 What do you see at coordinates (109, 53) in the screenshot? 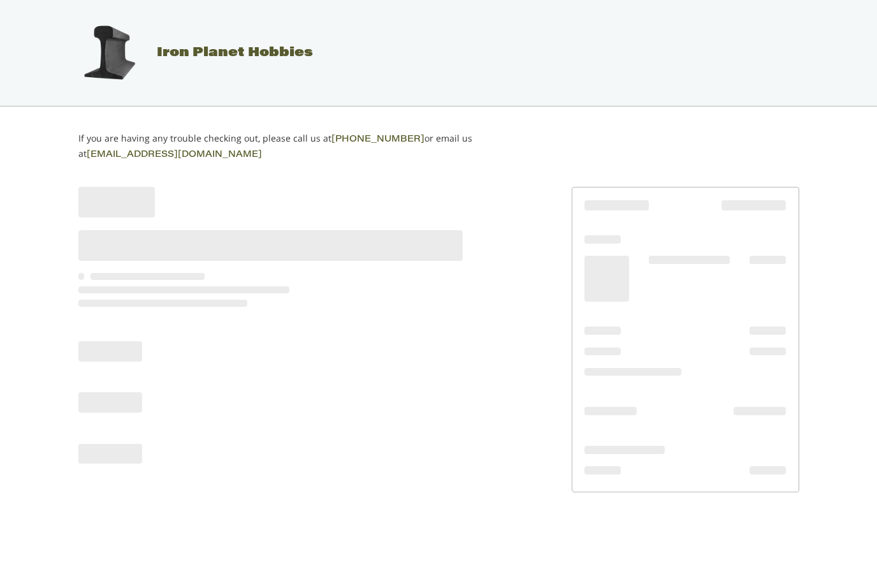
I see `img: Iron Planet Hobbies` at bounding box center [109, 53].